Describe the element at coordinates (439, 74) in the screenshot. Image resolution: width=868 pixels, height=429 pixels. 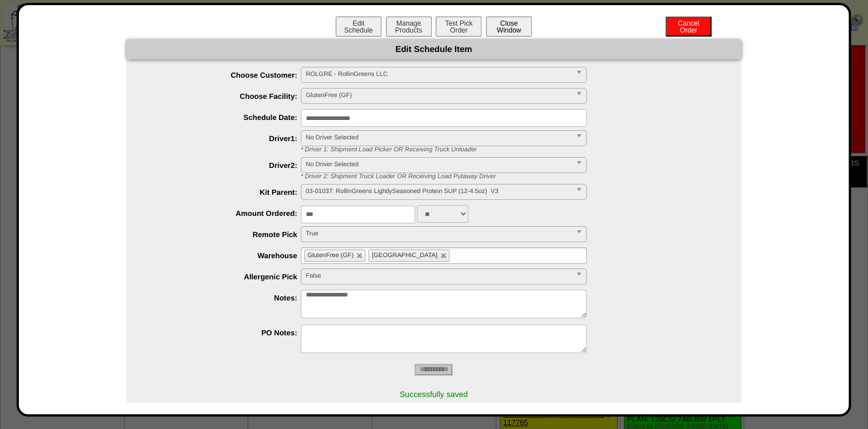
I see `span: ROLGRE - RollinGreens LLC` at that location.